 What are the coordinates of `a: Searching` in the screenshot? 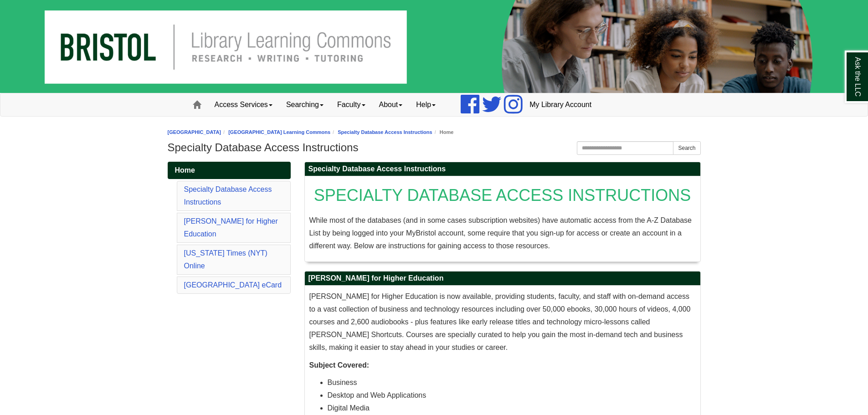 It's located at (305, 105).